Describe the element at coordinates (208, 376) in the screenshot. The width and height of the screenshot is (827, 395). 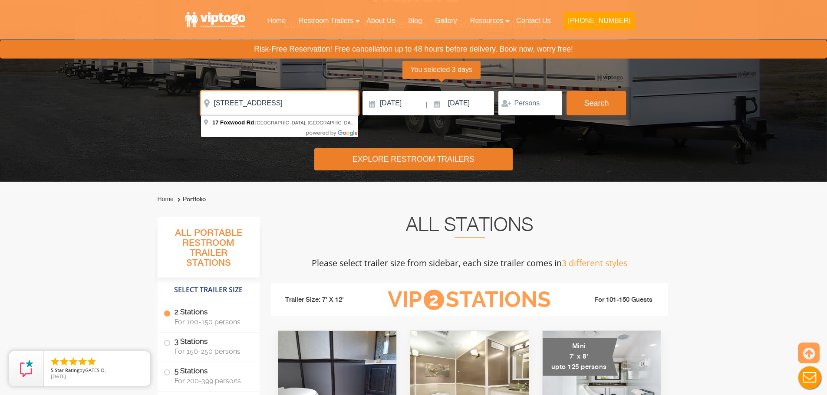
I see `label: 5 Stations` at that location.